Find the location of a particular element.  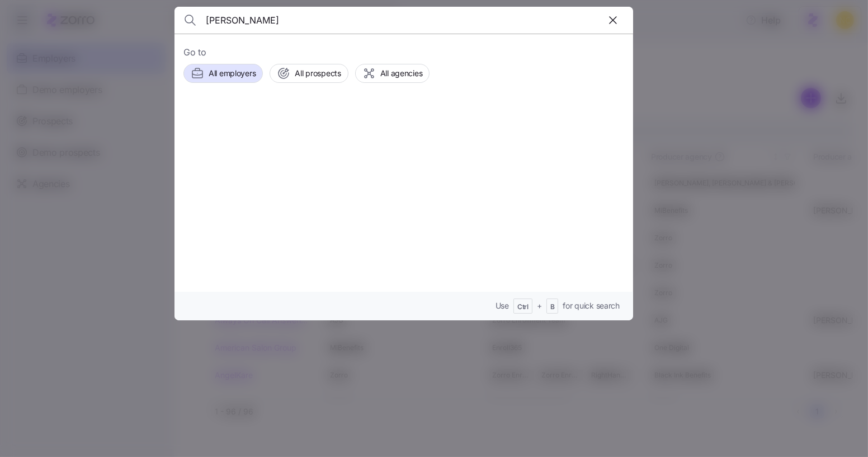

span: All agencies is located at coordinates (402, 73).